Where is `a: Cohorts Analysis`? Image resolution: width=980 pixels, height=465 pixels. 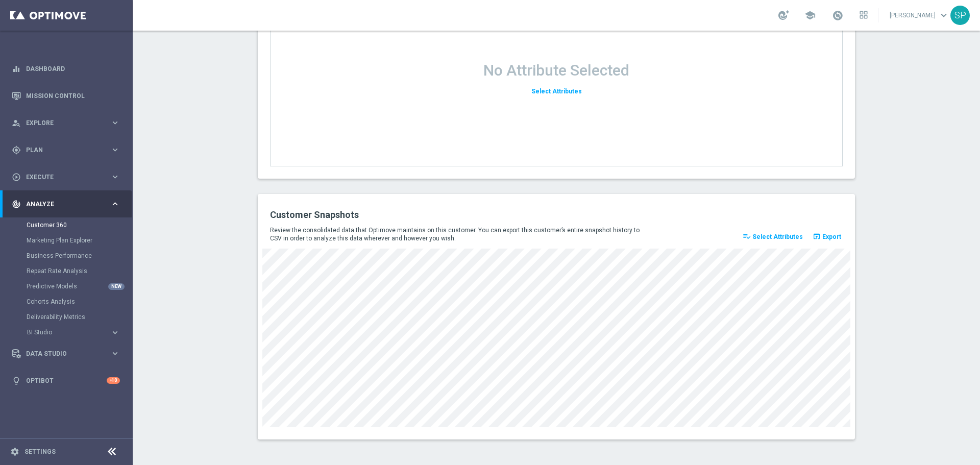
a: Cohorts Analysis is located at coordinates (66, 302).